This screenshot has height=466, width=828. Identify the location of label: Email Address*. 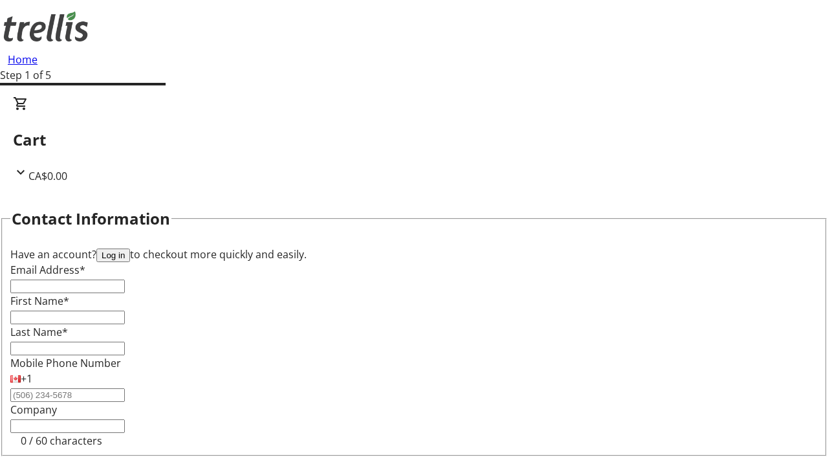
(48, 270).